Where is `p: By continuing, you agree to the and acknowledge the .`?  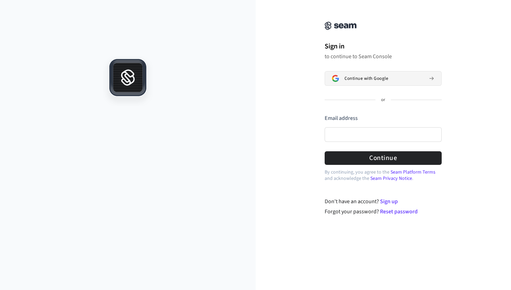
p: By continuing, you agree to the and acknowledge the . is located at coordinates (383, 175).